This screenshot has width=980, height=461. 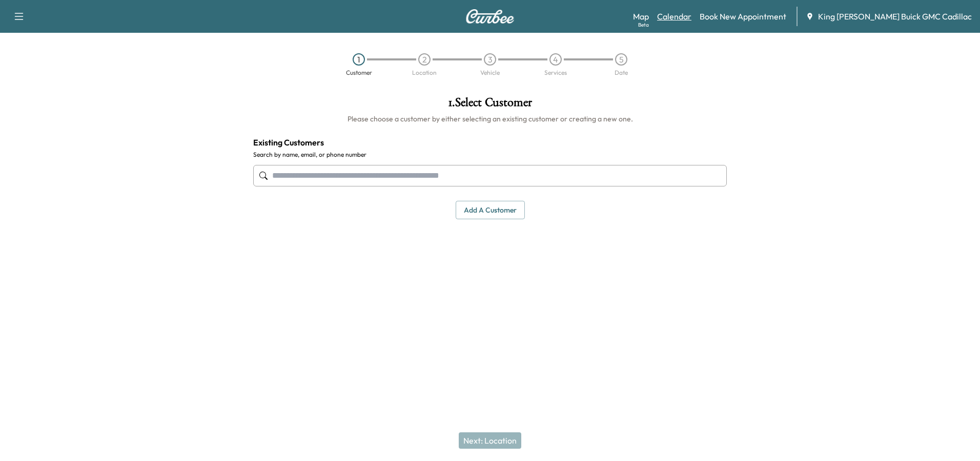 What do you see at coordinates (555, 73) in the screenshot?
I see `div: Services` at bounding box center [555, 73].